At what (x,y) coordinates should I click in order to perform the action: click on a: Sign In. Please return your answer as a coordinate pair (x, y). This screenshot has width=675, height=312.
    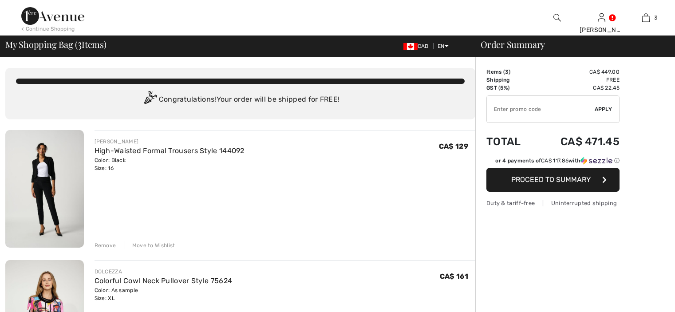
    Looking at the image, I should click on (602, 17).